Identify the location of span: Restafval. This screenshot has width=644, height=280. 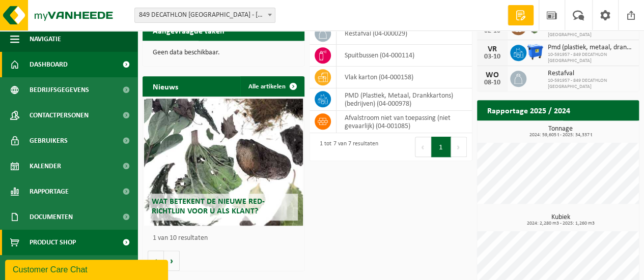
(591, 73).